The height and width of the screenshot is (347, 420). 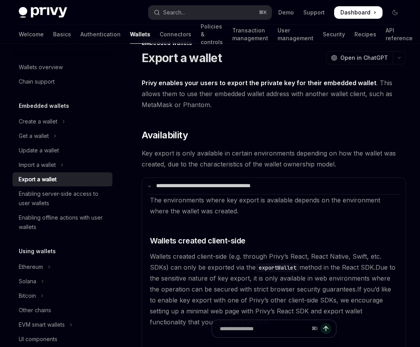 What do you see at coordinates (37, 251) in the screenshot?
I see `h5: Using wallets` at bounding box center [37, 251].